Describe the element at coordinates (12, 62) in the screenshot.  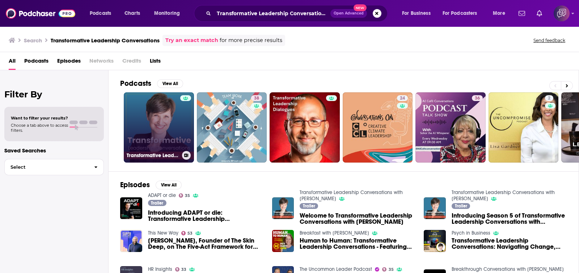
I see `span: All` at that location.